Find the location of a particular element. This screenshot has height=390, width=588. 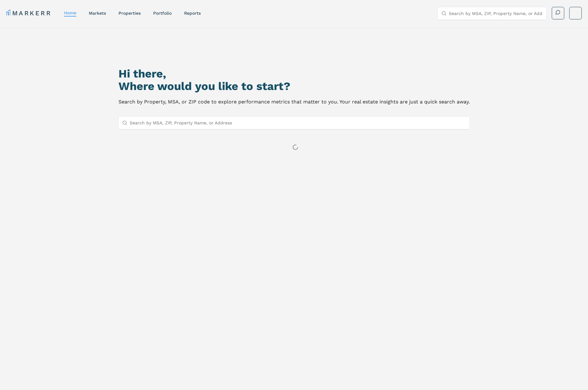

a: home is located at coordinates (70, 13).